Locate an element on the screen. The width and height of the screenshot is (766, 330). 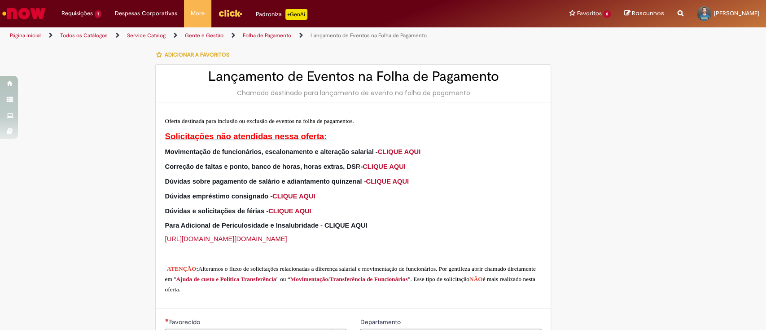
a: Service Catalog is located at coordinates (146, 35).